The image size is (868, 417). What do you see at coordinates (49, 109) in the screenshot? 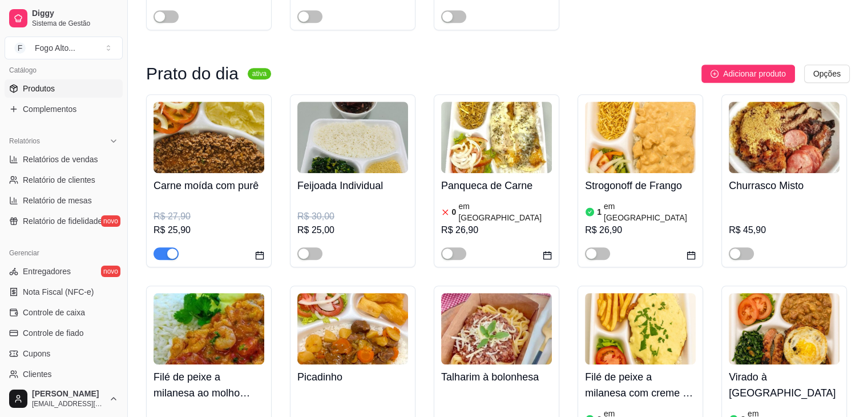
I see `span: Complementos` at bounding box center [49, 109].